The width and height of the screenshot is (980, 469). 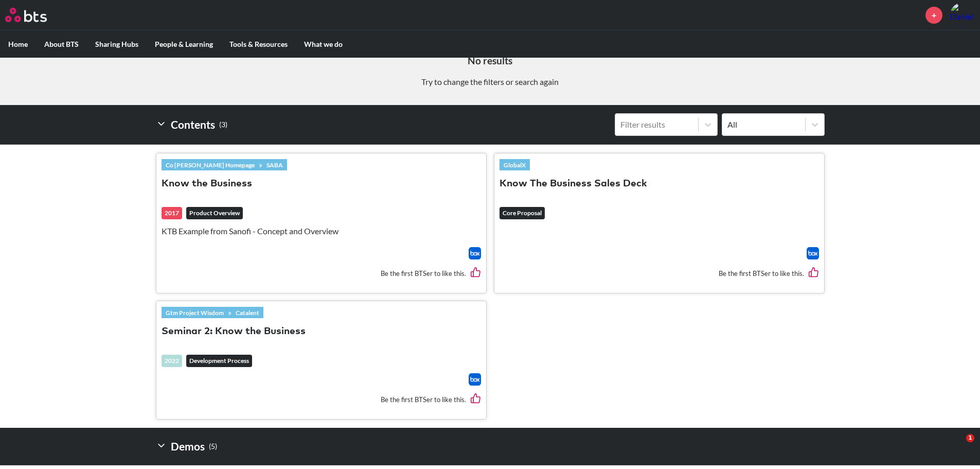 I want to click on div: Filter results, so click(x=657, y=124).